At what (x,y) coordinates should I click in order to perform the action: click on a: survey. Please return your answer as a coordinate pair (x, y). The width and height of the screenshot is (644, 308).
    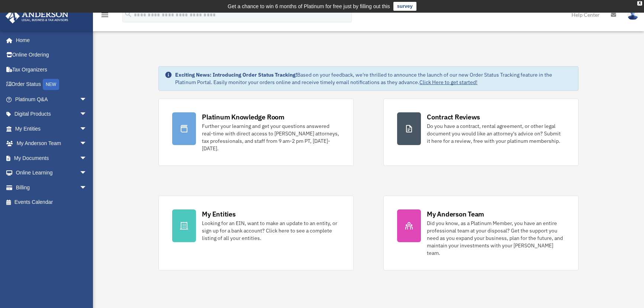
    Looking at the image, I should click on (405, 7).